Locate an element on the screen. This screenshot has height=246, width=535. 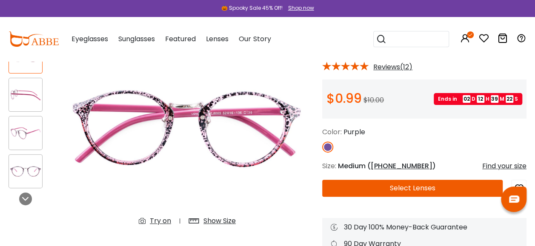
span: Eyeglasses is located at coordinates (90, 39).